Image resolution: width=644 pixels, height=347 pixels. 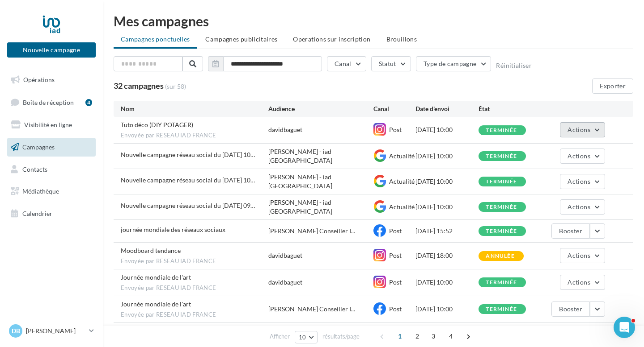 What do you see at coordinates (188, 180) in the screenshot?
I see `span: Nouvelle campagne réseau social du 27-06-2025 10:21` at bounding box center [188, 180].